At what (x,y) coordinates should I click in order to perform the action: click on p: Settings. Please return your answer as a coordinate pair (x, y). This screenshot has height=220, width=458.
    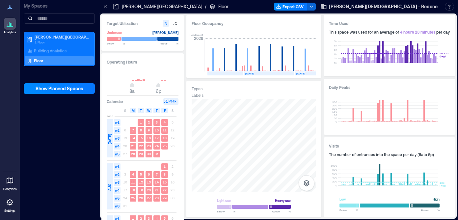
    Looking at the image, I should click on (10, 211).